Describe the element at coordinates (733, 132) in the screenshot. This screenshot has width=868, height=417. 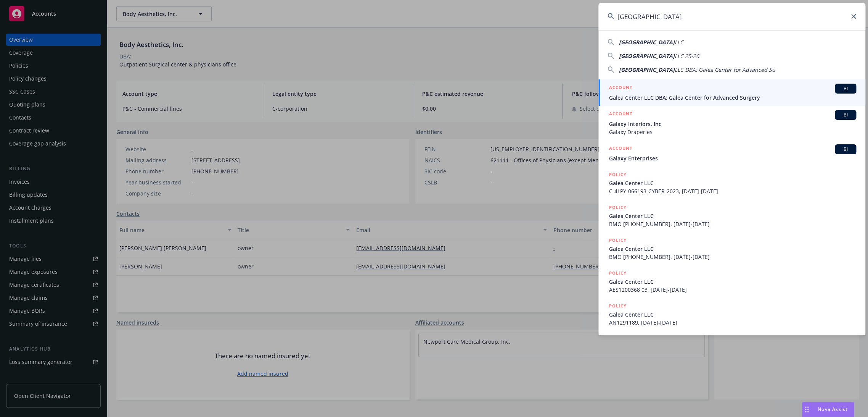
I see `span: Galaxy Draperies` at that location.